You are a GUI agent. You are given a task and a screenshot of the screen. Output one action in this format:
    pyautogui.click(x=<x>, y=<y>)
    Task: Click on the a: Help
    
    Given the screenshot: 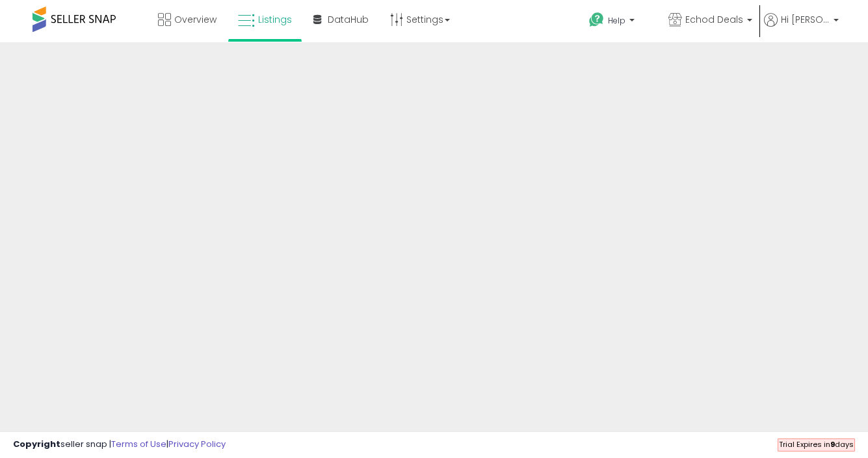 What is the action you would take?
    pyautogui.click(x=618, y=22)
    